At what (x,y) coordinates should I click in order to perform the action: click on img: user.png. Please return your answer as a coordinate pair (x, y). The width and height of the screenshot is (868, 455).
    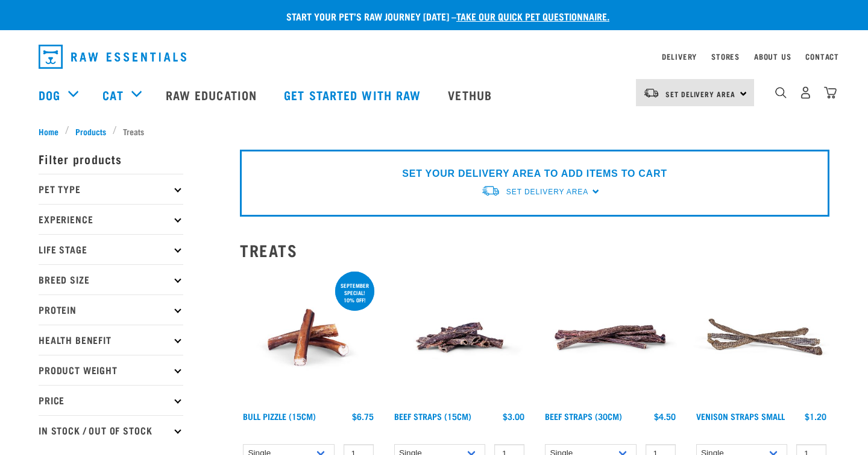
    Looking at the image, I should click on (805, 92).